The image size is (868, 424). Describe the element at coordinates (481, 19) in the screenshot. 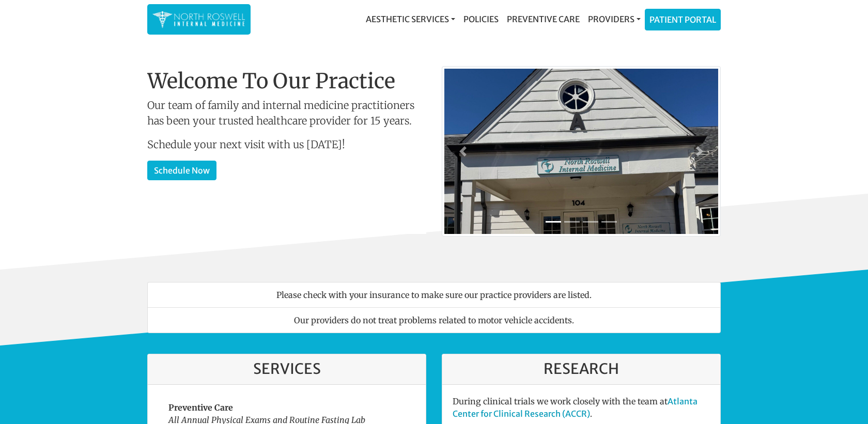

I see `a: Policies` at that location.